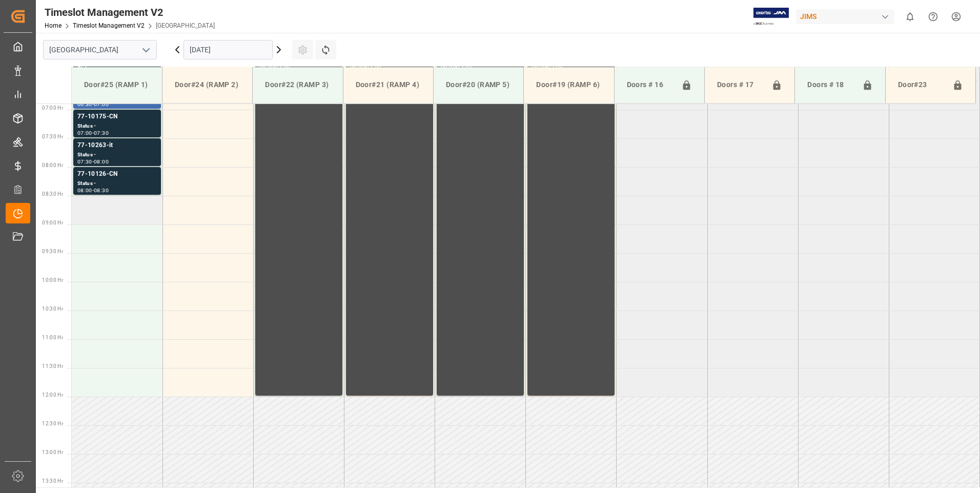 The height and width of the screenshot is (493, 980). What do you see at coordinates (52, 424) in the screenshot?
I see `span: 12:30 Hr` at bounding box center [52, 424].